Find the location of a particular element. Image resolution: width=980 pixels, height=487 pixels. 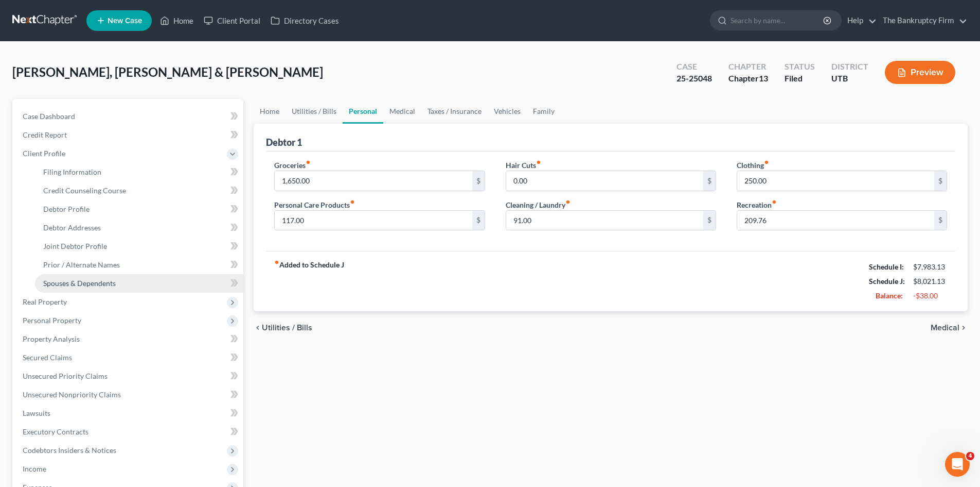

button: chevron_left Utilities / Bills is located at coordinates (283, 328).